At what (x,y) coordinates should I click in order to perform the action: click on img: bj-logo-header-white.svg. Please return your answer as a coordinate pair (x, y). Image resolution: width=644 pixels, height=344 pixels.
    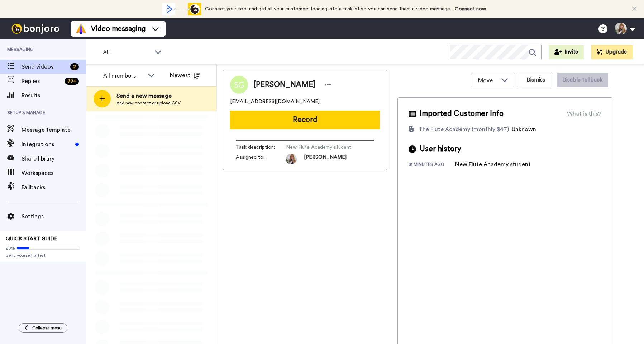
    Looking at the image, I should click on (36, 29).